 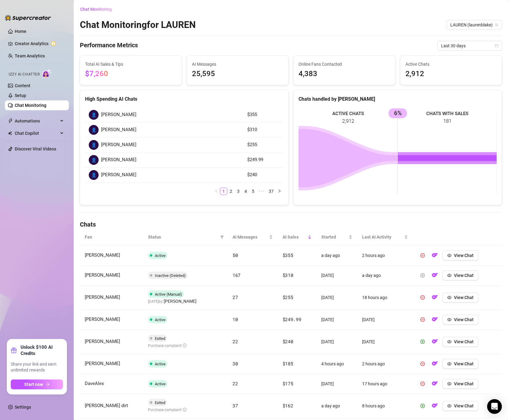 I want to click on span: $162, so click(x=288, y=406).